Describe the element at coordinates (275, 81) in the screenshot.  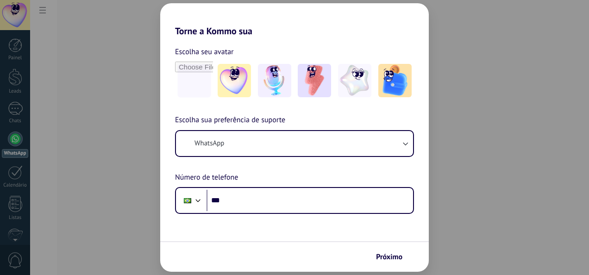
I see `img: -2.jpeg` at that location.